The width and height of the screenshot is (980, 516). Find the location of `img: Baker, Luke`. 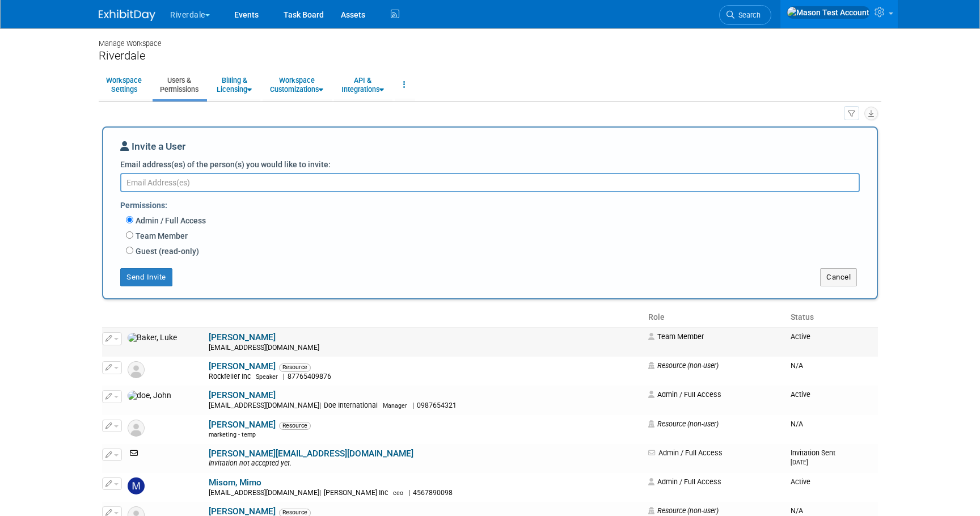

img: Baker, Luke is located at coordinates (152, 338).